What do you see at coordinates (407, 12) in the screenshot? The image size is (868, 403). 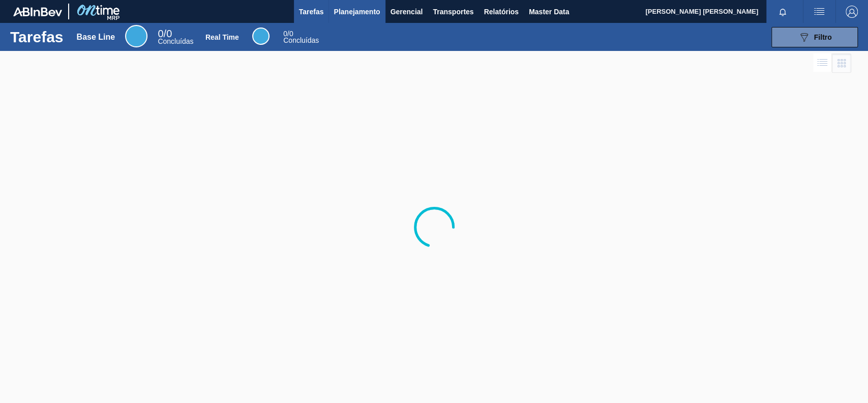 I see `span: Gerencial` at bounding box center [407, 12].